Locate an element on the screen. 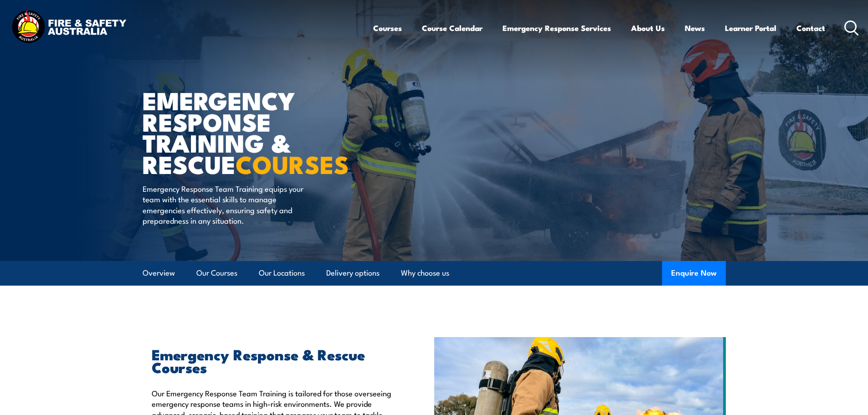 The image size is (868, 415). a: Courses is located at coordinates (387, 28).